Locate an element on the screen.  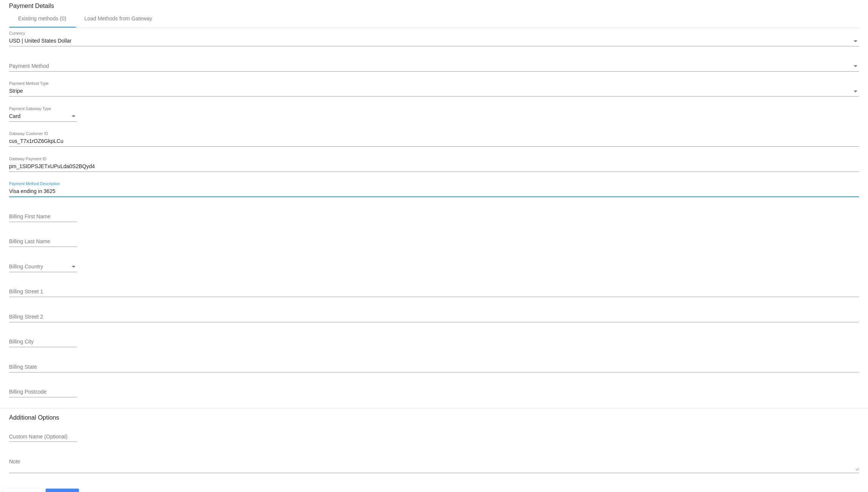
input: Billing First Name is located at coordinates (43, 217).